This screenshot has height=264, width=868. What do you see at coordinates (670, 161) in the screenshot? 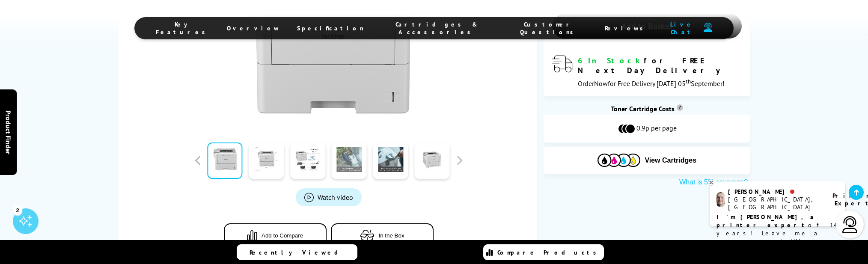
I see `span: View Cartridges` at bounding box center [670, 161].